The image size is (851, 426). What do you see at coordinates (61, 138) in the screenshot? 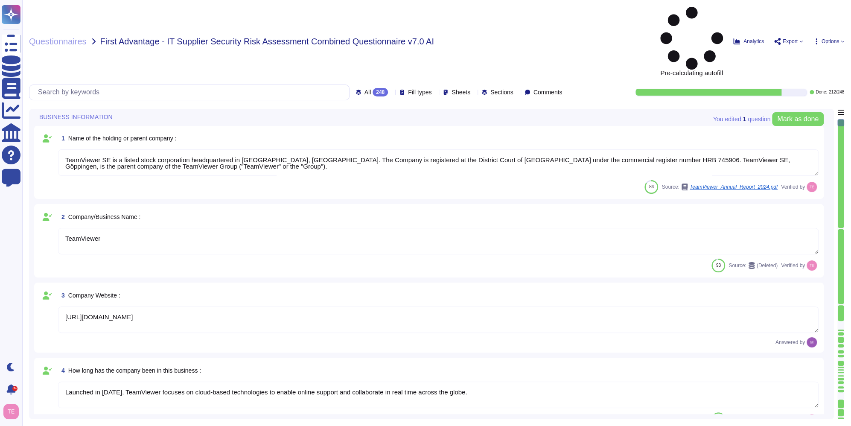
I see `span: 1` at bounding box center [61, 138].